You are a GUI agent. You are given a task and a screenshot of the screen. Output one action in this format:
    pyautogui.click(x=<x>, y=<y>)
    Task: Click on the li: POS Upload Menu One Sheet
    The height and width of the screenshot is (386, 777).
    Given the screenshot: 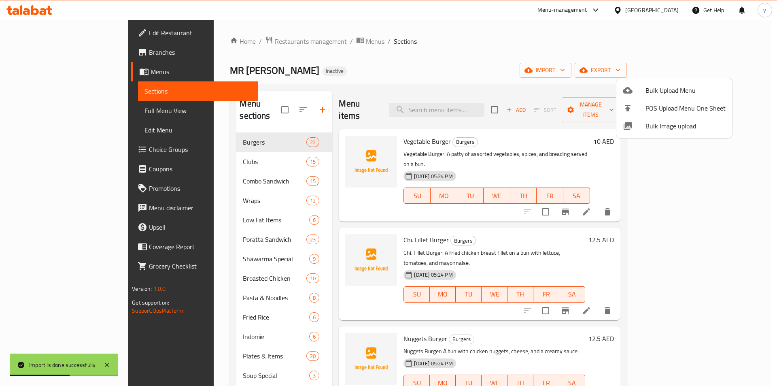 What is the action you would take?
    pyautogui.click(x=674, y=108)
    